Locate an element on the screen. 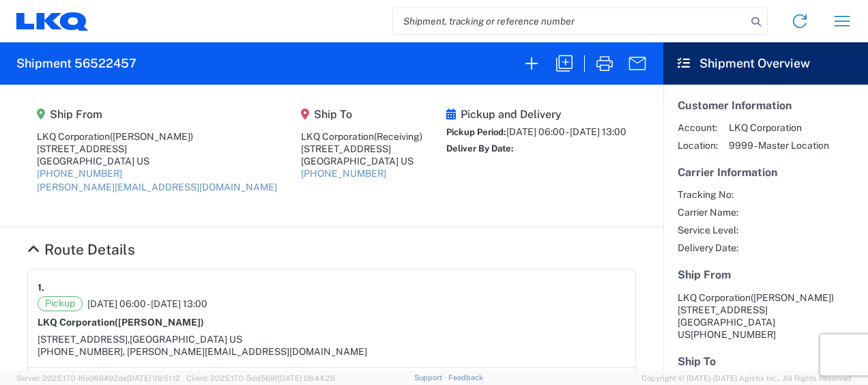 The height and width of the screenshot is (385, 868). span: Account: is located at coordinates (697, 127).